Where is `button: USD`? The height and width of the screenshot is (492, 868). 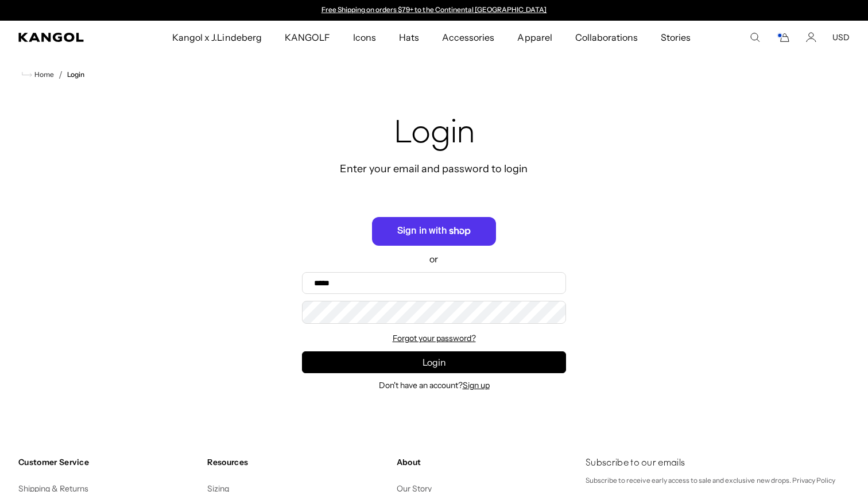 button: USD is located at coordinates (841, 37).